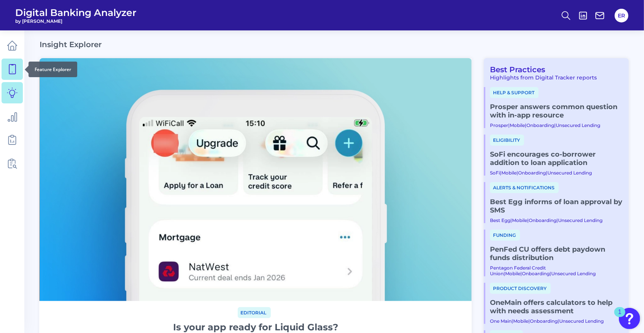 The image size is (644, 333). Describe the element at coordinates (76, 13) in the screenshot. I see `span: Digital Banking Analyzer` at that location.